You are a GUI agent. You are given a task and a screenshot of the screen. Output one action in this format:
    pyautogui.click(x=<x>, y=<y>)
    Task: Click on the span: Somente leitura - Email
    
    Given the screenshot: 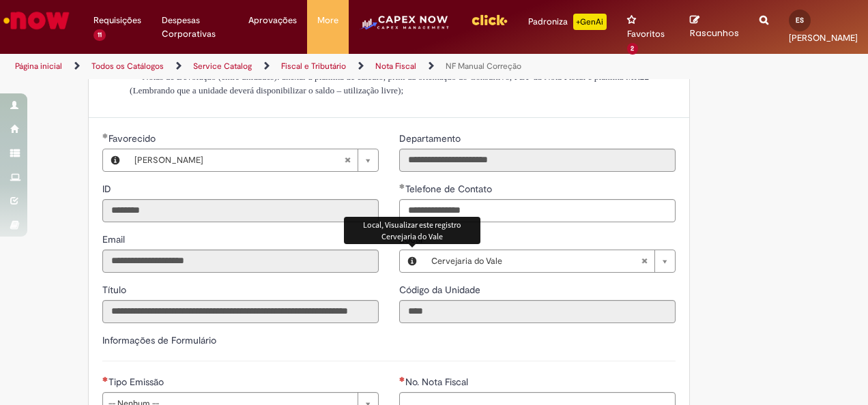 What is the action you would take?
    pyautogui.click(x=115, y=240)
    